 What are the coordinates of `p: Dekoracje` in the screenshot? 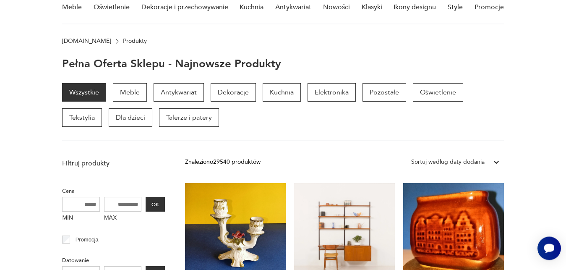 It's located at (233, 92).